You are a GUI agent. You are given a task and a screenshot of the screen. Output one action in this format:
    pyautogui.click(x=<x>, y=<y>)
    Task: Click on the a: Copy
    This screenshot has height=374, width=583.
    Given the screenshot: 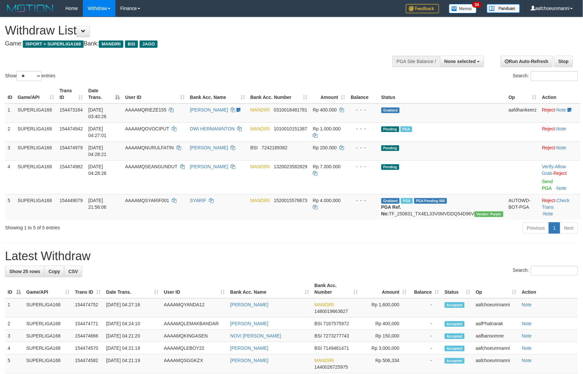 What is the action you would take?
    pyautogui.click(x=54, y=271)
    